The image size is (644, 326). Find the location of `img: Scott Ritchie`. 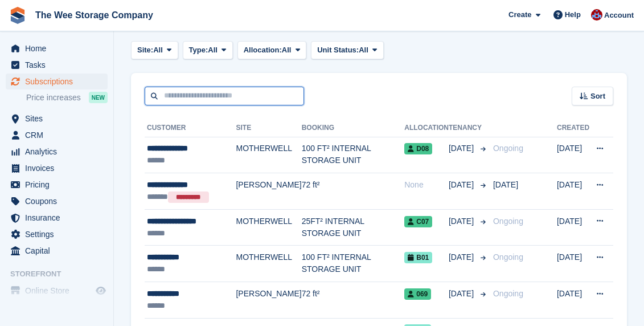

img: Scott Ritchie is located at coordinates (597, 15).